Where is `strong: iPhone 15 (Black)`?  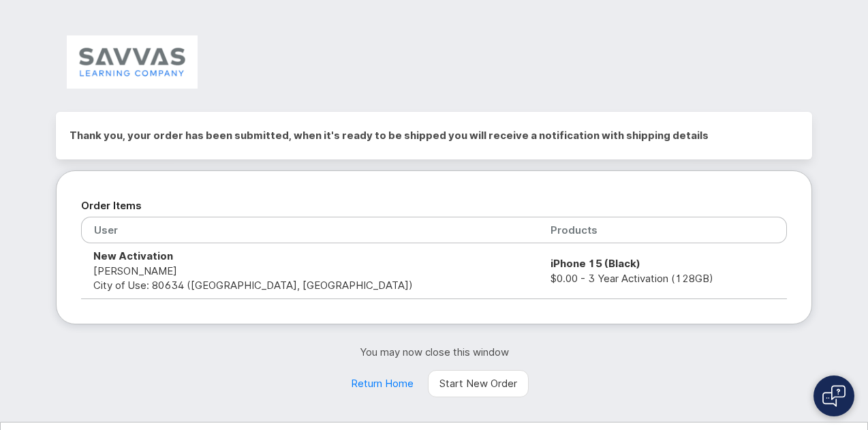
strong: iPhone 15 (Black) is located at coordinates (596, 263).